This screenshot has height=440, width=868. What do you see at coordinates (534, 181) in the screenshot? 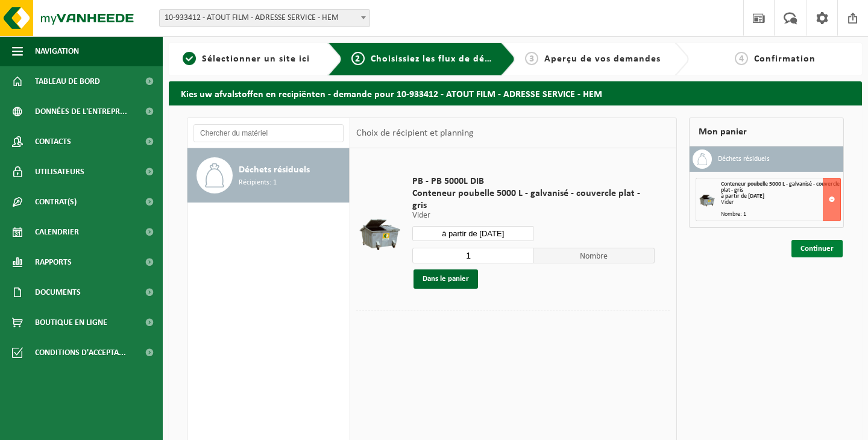
I see `span: PB - PB 5000L DIB` at bounding box center [534, 181].